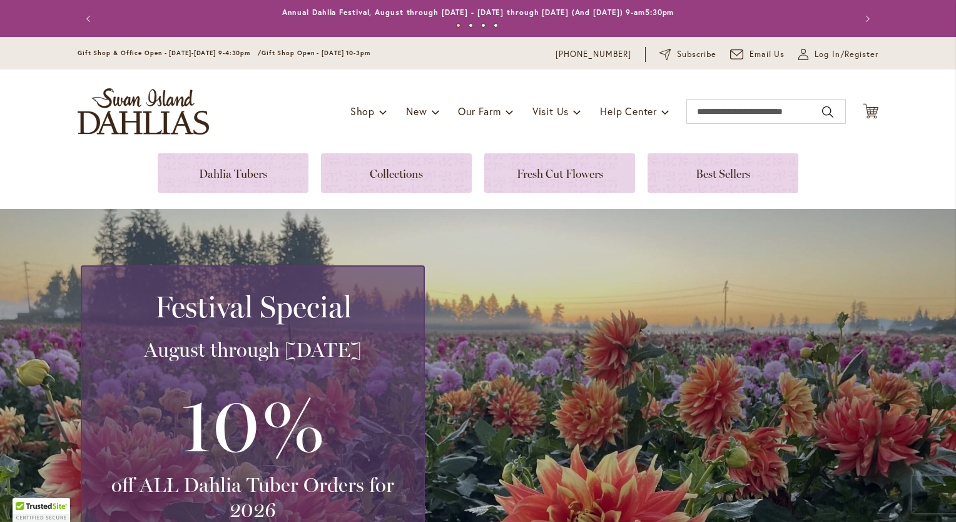  I want to click on button: 3 of 4, so click(483, 25).